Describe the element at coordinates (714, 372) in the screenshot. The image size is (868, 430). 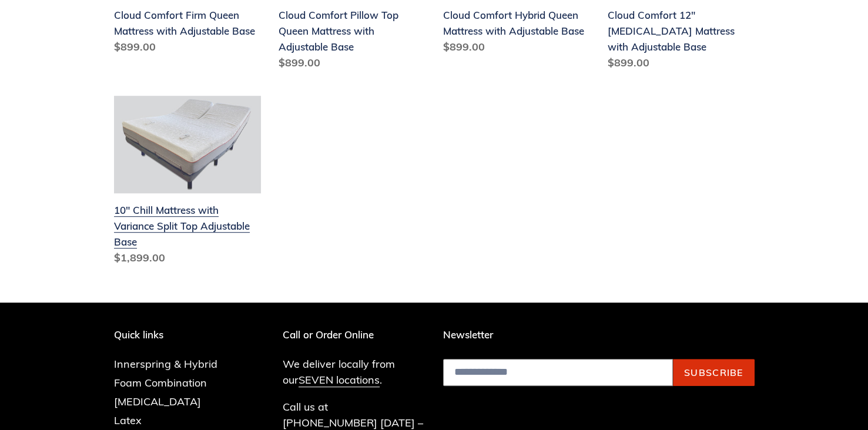
I see `button: Subscribe` at that location.